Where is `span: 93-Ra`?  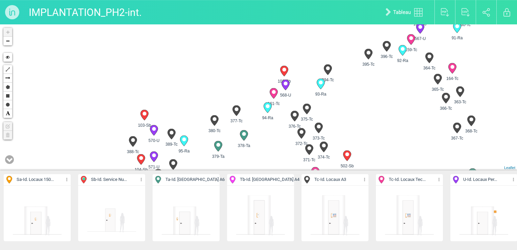
span: 93-Ra is located at coordinates (321, 94).